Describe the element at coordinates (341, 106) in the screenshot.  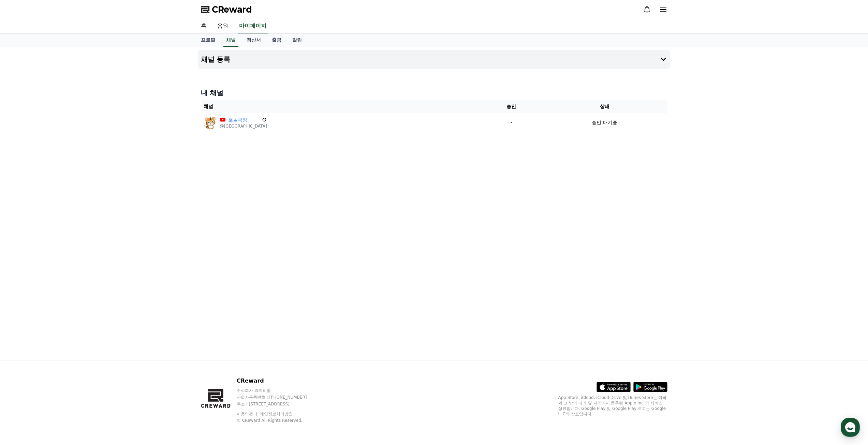
I see `th: 채널` at that location.